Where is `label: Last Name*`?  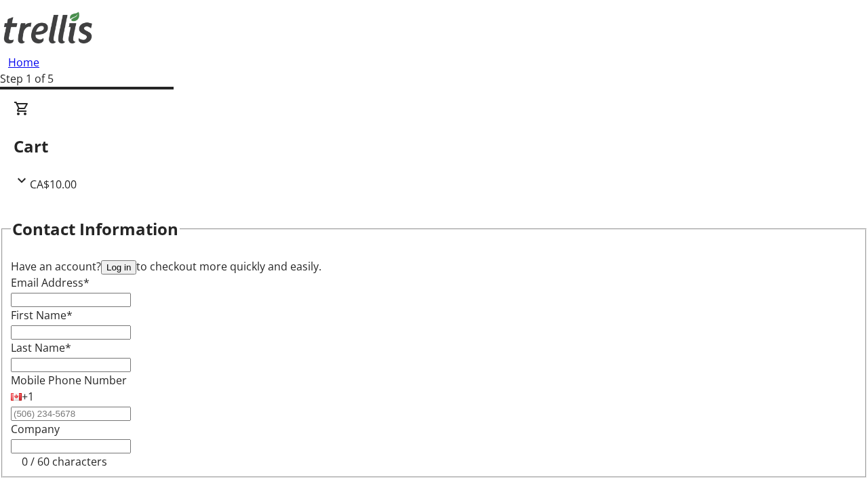
label: Last Name* is located at coordinates (41, 348).